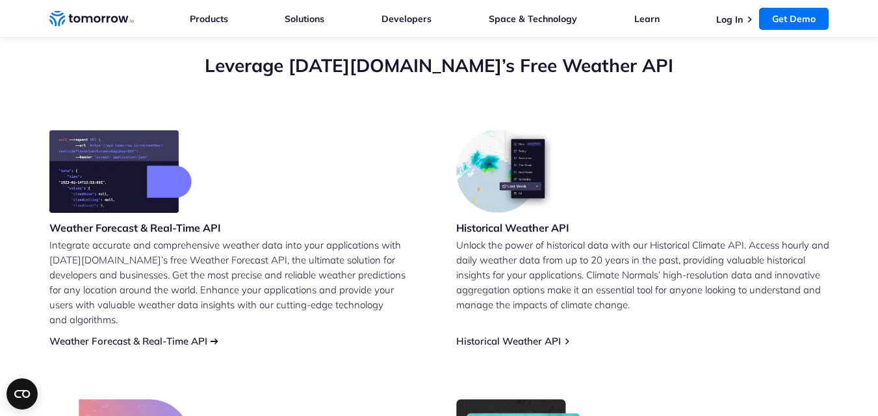 The width and height of the screenshot is (878, 416). Describe the element at coordinates (533, 19) in the screenshot. I see `a: Space & Technology` at that location.